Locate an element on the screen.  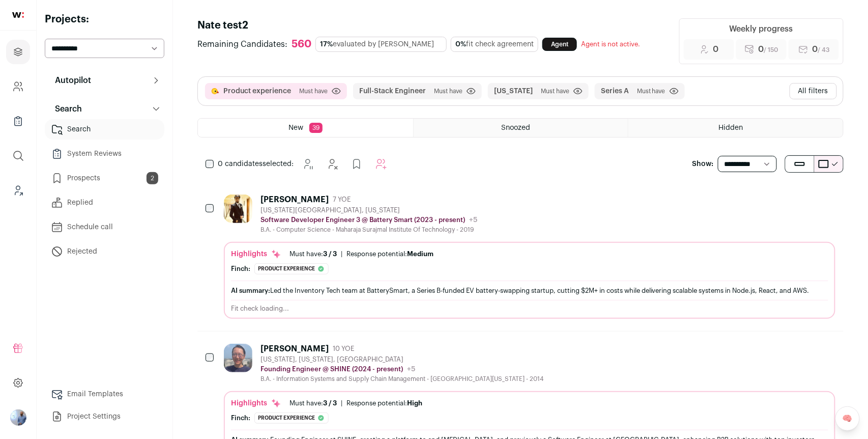
span: 7 YOE is located at coordinates (342, 199).